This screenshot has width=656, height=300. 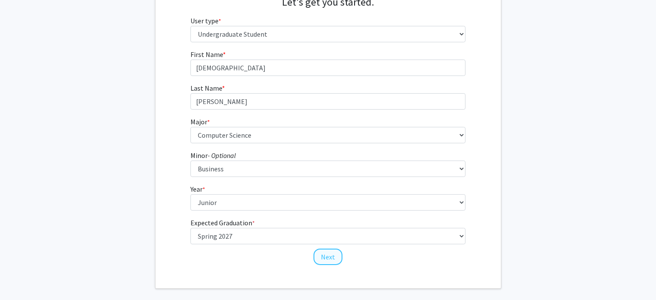 I want to click on button: Next, so click(x=328, y=257).